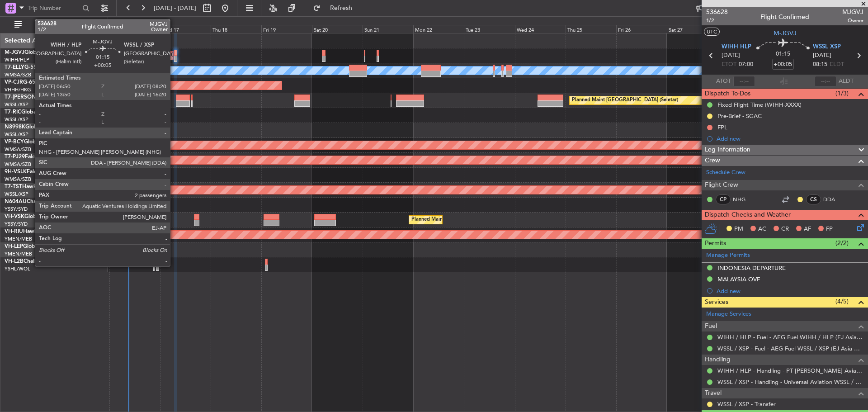 This screenshot has height=412, width=868. What do you see at coordinates (726, 173) in the screenshot?
I see `a: Schedule Crew` at bounding box center [726, 173].